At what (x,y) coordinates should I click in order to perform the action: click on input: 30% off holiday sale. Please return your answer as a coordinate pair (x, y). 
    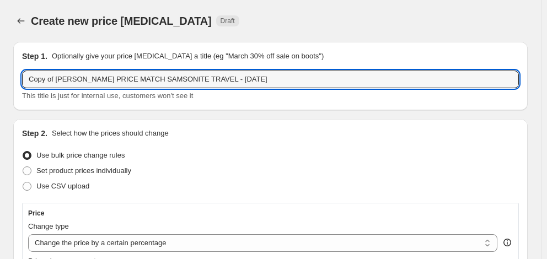
    Looking at the image, I should click on (270, 79).